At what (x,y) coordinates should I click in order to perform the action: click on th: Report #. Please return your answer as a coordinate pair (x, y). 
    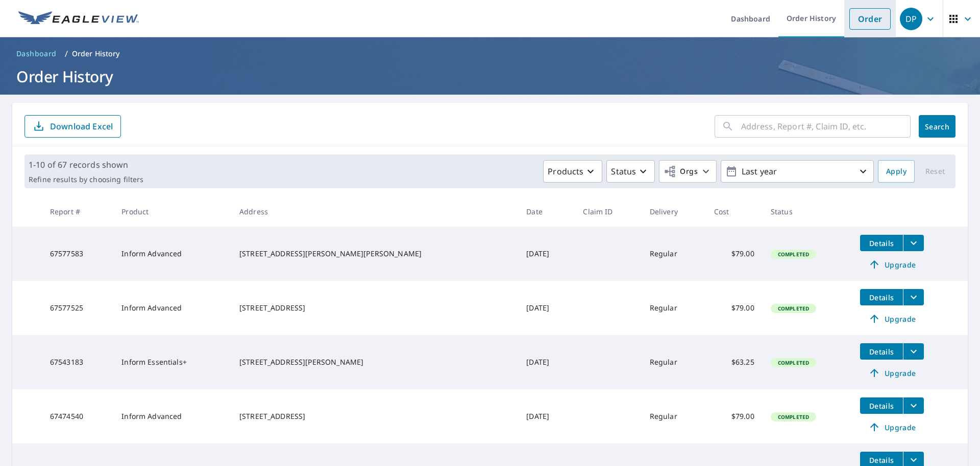
    Looking at the image, I should click on (77, 211).